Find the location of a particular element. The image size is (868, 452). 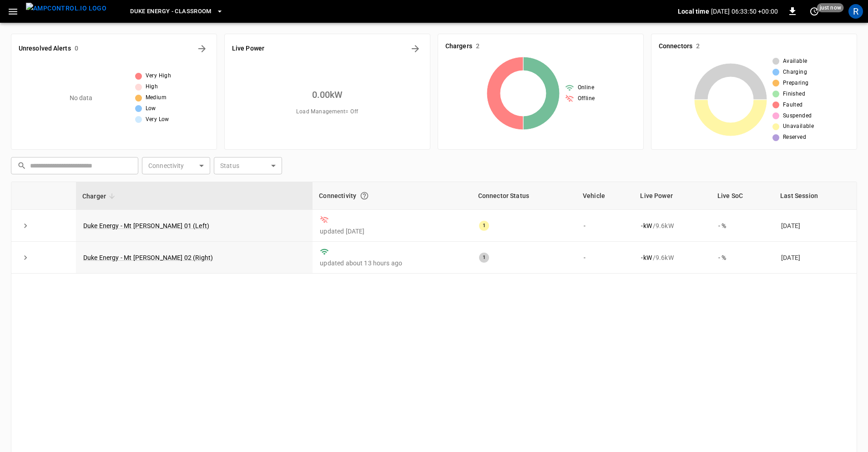

h6: Connectors is located at coordinates (675, 46).